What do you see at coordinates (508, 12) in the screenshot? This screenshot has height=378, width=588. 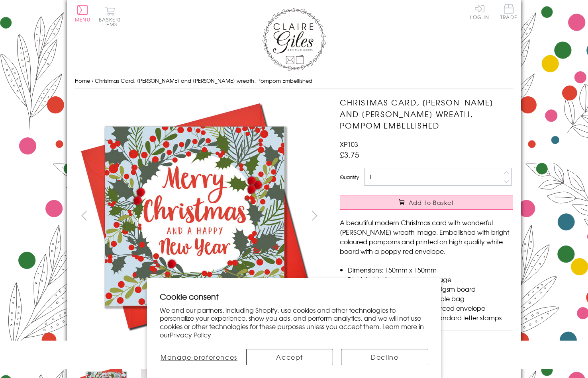 I see `a: Trade` at bounding box center [508, 12].